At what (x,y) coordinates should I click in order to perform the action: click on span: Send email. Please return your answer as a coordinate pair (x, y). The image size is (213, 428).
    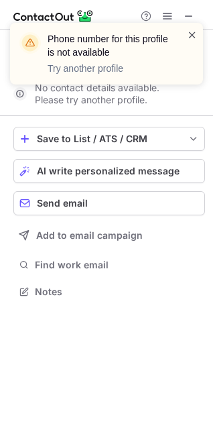
    Looking at the image, I should click on (62, 203).